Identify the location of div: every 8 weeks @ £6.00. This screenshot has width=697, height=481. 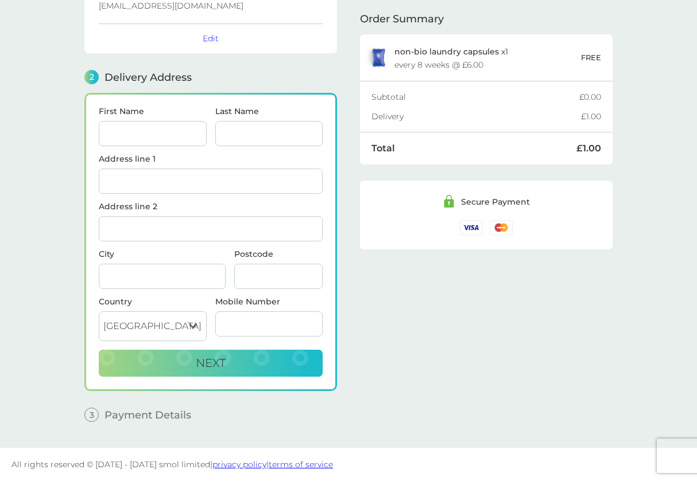
(438, 65).